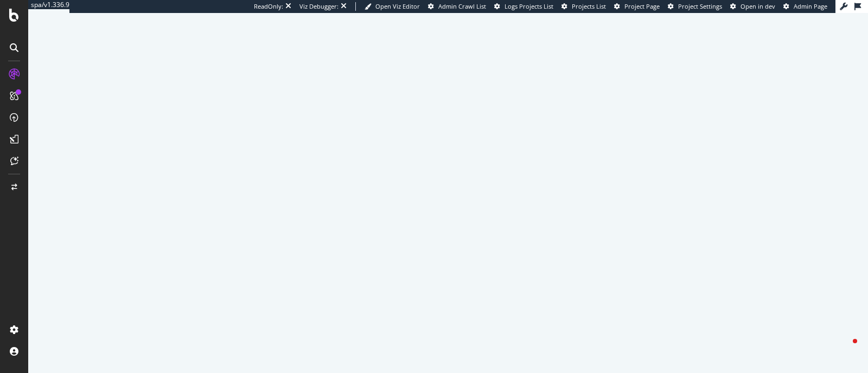 This screenshot has width=868, height=373. I want to click on a: Admin Crawl List, so click(457, 7).